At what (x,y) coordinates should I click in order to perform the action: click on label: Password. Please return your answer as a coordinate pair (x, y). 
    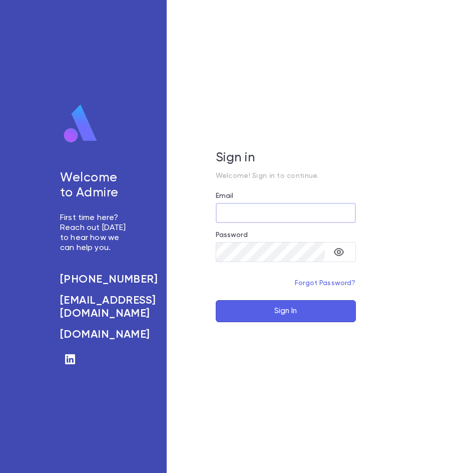
    Looking at the image, I should click on (232, 235).